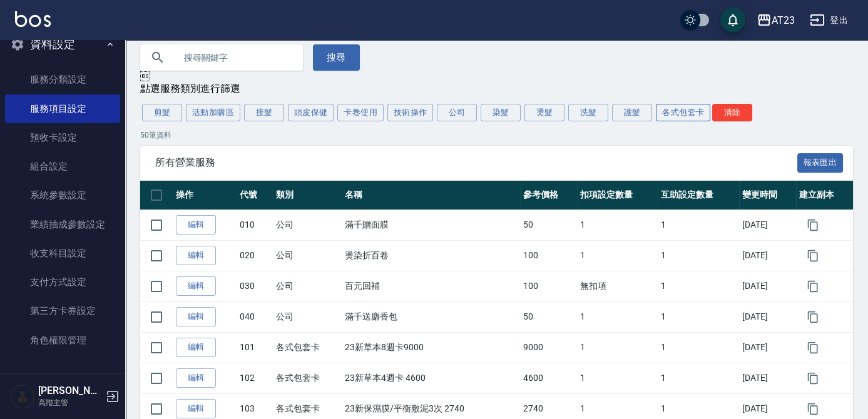 This screenshot has height=419, width=868. Describe the element at coordinates (264, 112) in the screenshot. I see `button: 接髮` at that location.